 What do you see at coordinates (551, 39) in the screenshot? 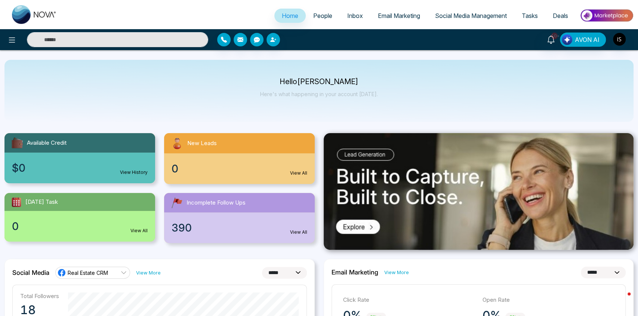
I see `a: 10+` at bounding box center [551, 39].